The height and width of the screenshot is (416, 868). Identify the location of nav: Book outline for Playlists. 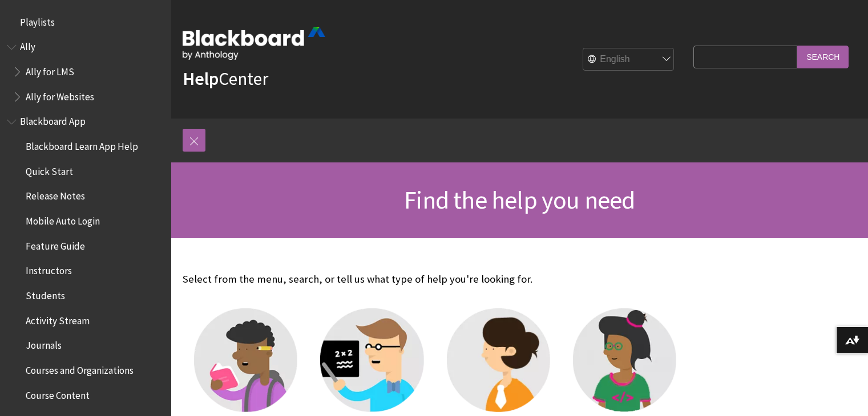
(86, 22).